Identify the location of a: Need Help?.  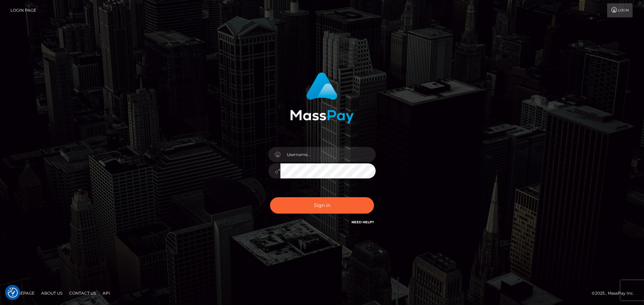
(363, 222).